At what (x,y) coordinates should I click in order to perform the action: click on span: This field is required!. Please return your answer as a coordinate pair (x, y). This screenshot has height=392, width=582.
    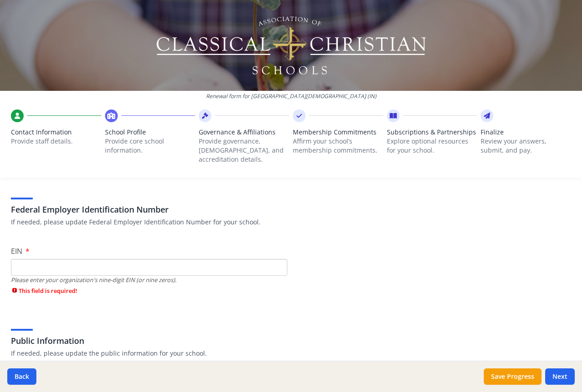
    Looking at the image, I should click on (149, 291).